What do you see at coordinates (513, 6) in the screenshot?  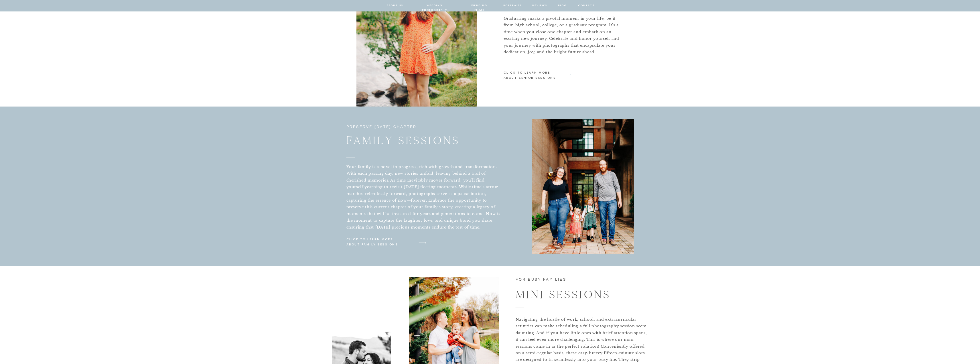 I see `nav: portraits` at bounding box center [513, 6].